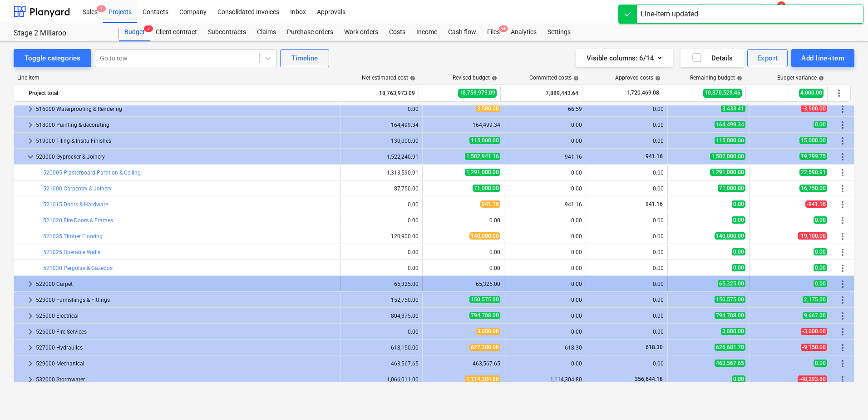  What do you see at coordinates (541, 93) in the screenshot?
I see `div: 7,889,443.64` at bounding box center [541, 93].